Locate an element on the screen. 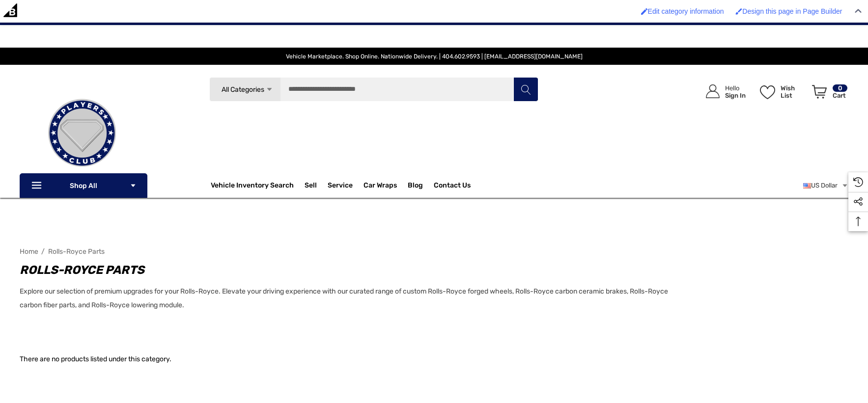 This screenshot has height=403, width=868. svg: Icon User Account is located at coordinates (712, 91).